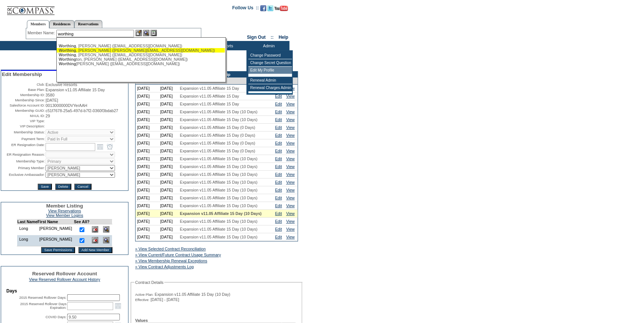 The height and width of the screenshot is (323, 644). Describe the element at coordinates (106, 240) in the screenshot. I see `img: View Dashboard` at that location.